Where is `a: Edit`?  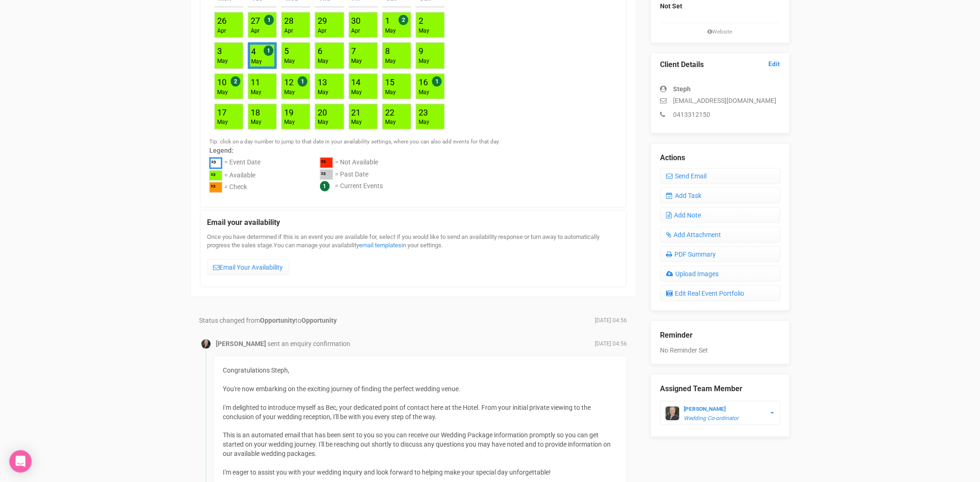 a: Edit is located at coordinates (775, 63).